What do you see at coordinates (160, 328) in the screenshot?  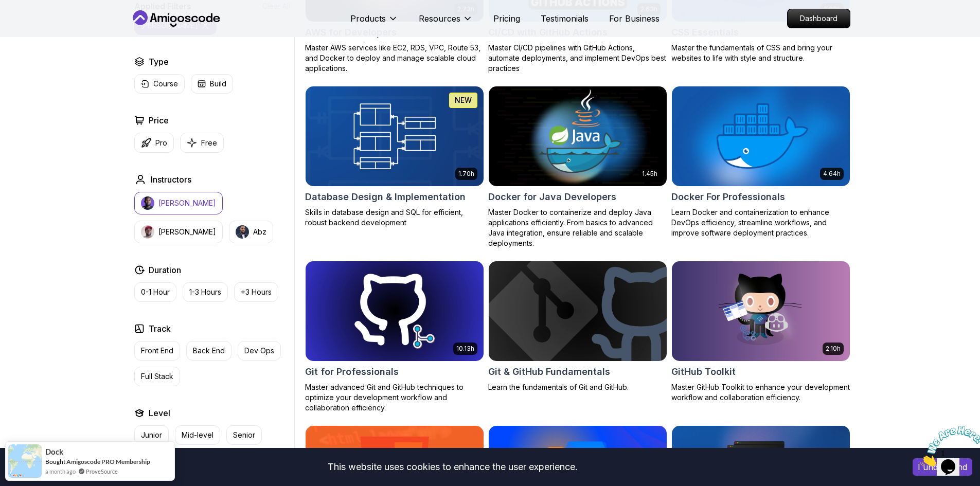 I see `h2: Track` at bounding box center [160, 328].